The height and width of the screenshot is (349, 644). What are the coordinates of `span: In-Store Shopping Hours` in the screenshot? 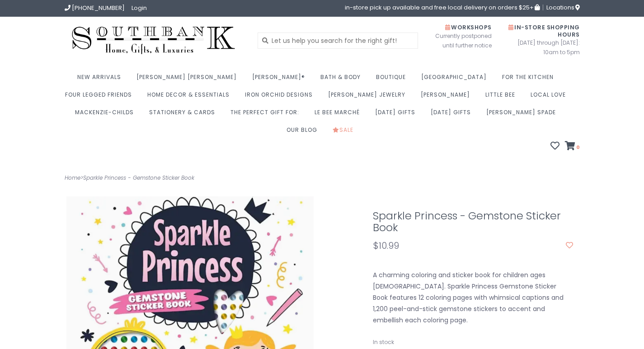 It's located at (544, 31).